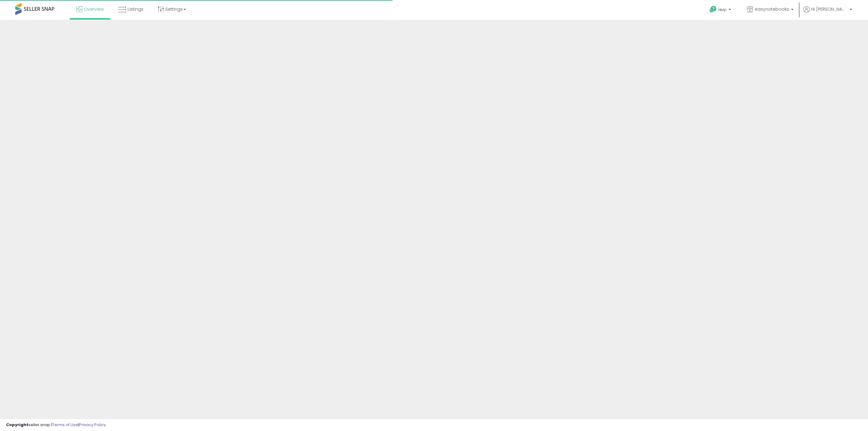 Image resolution: width=868 pixels, height=431 pixels. What do you see at coordinates (772, 9) in the screenshot?
I see `span: easynotebooks` at bounding box center [772, 9].